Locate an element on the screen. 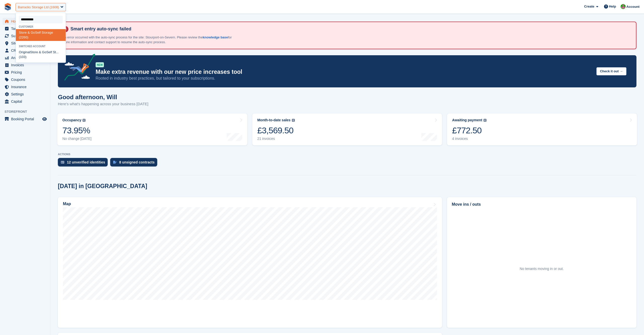 The width and height of the screenshot is (644, 335). span: CRM is located at coordinates (26, 50).